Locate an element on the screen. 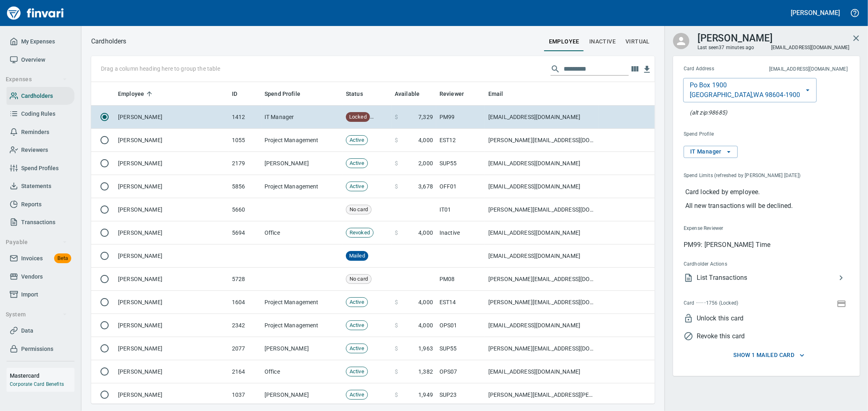  span: Expense Reviewer is located at coordinates (735, 229).